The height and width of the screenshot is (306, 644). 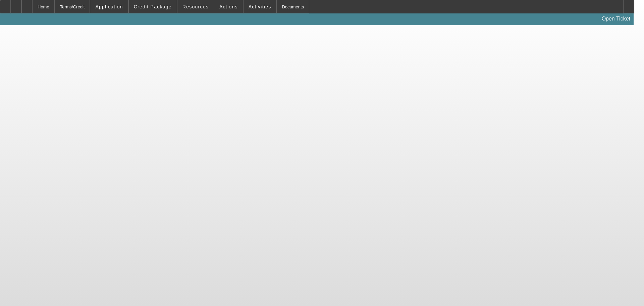 I want to click on button: Credit Package, so click(x=153, y=7).